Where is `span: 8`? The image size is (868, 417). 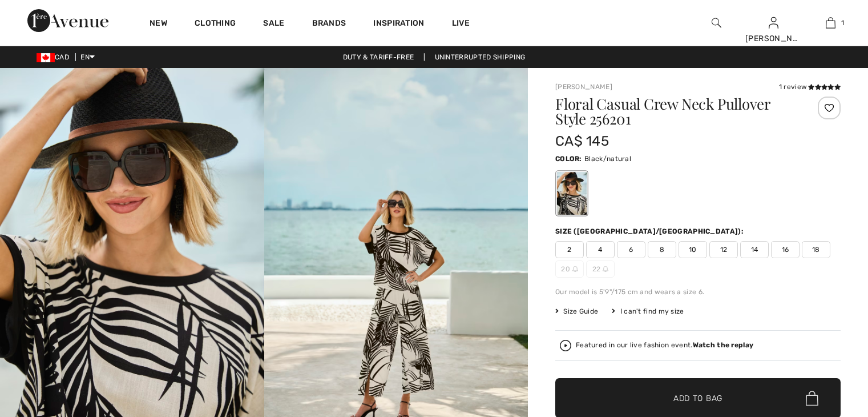 span: 8 is located at coordinates (662, 250).